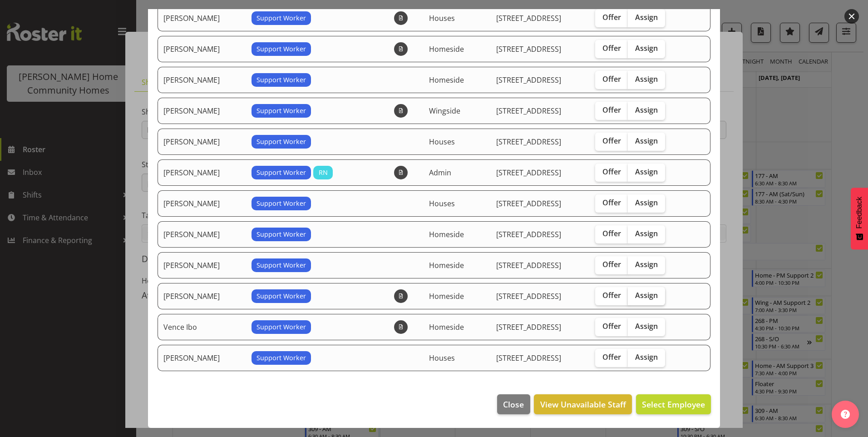 Image resolution: width=868 pixels, height=437 pixels. What do you see at coordinates (583, 404) in the screenshot?
I see `span: View Unavailable Staff` at bounding box center [583, 404].